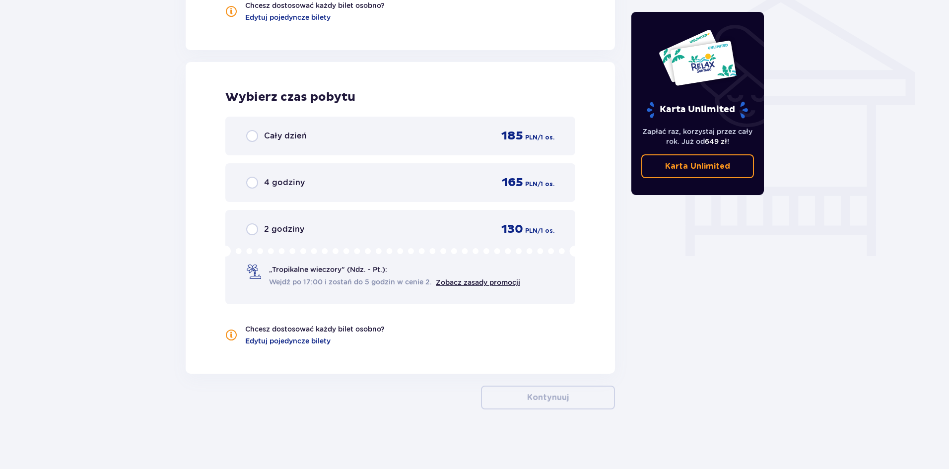 This screenshot has height=469, width=949. What do you see at coordinates (350, 282) in the screenshot?
I see `span: Wejdź po 17:00 i zostań do 5 godzin w cenie 2.` at bounding box center [350, 282].